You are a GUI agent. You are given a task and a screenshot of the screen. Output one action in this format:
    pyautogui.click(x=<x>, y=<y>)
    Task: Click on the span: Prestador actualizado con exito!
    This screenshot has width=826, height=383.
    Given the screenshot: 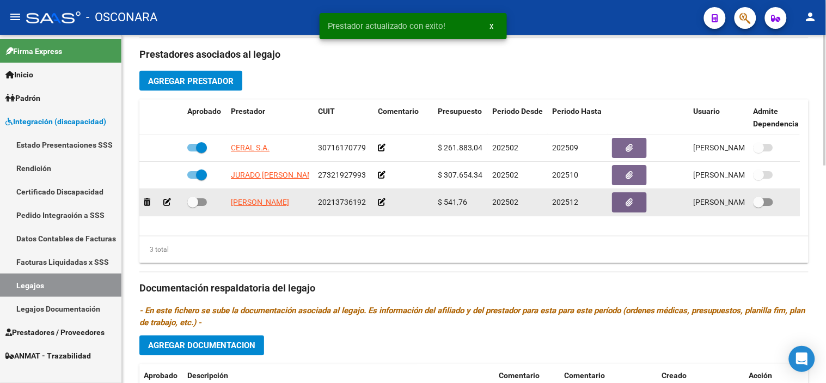 What is the action you would take?
    pyautogui.click(x=387, y=26)
    